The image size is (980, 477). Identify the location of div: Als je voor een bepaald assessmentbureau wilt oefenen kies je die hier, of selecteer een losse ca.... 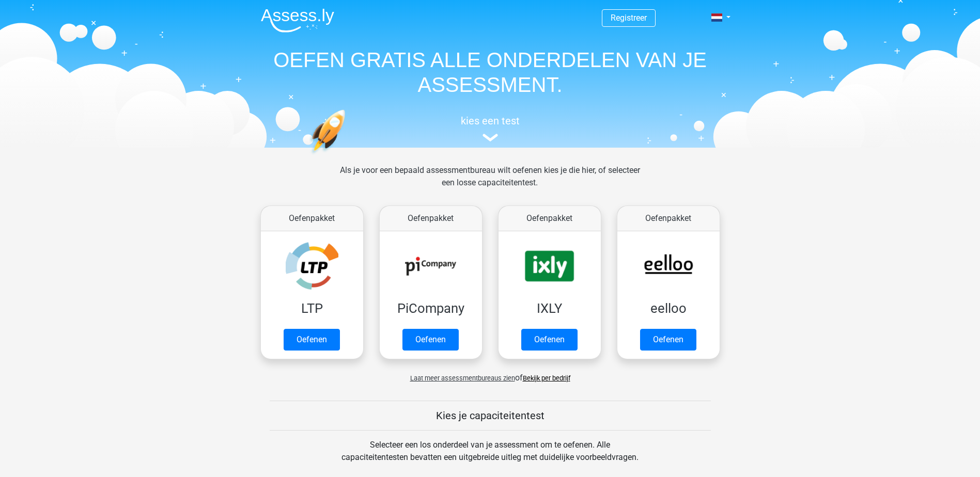
(490, 183).